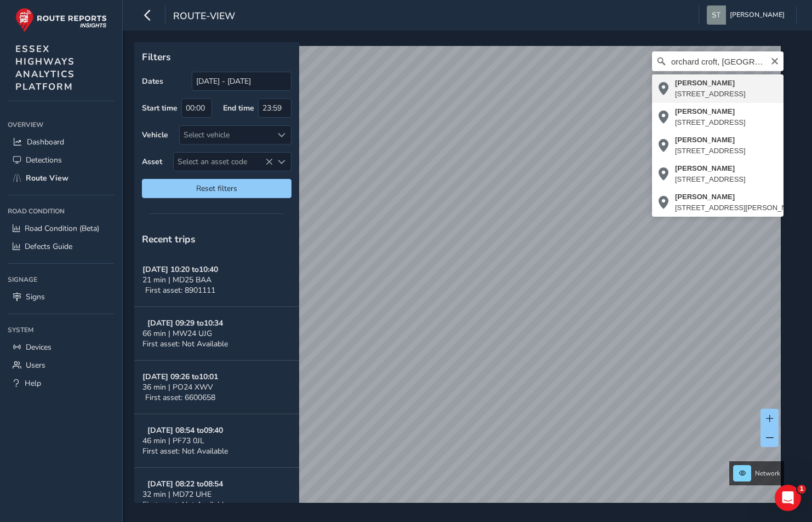  I want to click on span: Detections, so click(44, 160).